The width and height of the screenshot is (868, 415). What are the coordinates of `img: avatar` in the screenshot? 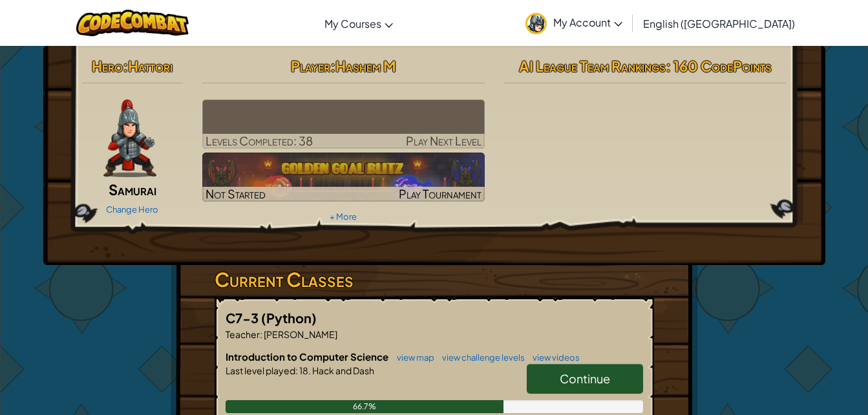 It's located at (536, 24).